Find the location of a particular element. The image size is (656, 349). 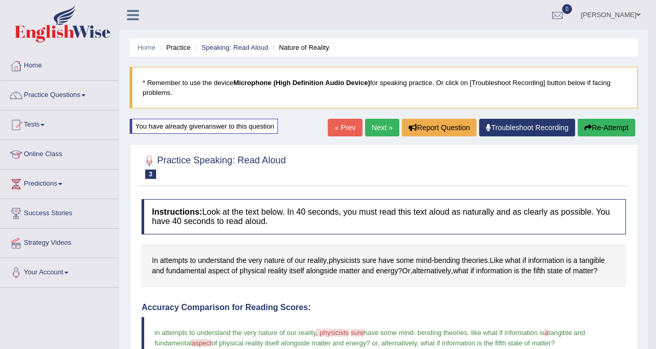

blockquote: * Remember to use the device for speaking practice. Or click on [Troubleshoot Recording] button b... is located at coordinates (384, 88).